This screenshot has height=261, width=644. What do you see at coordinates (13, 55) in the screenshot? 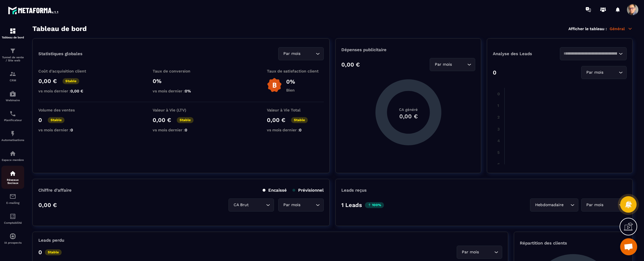
I see `a: formationformationTunnel de vente / Site web` at bounding box center [13, 55].